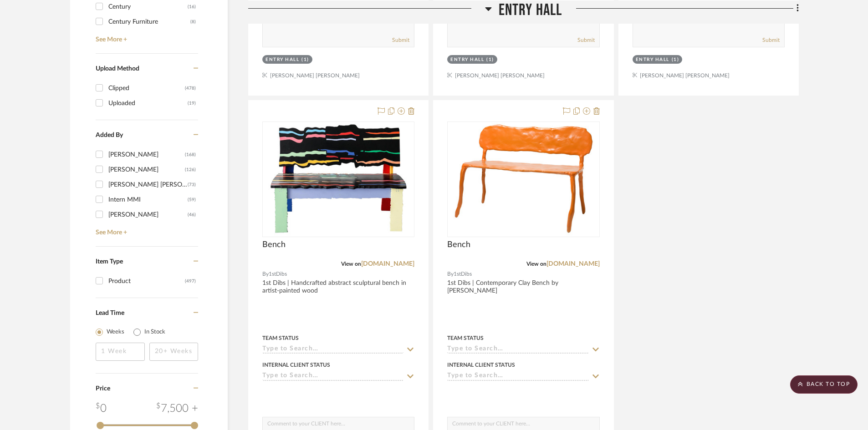  I want to click on div: (46), so click(191, 215).